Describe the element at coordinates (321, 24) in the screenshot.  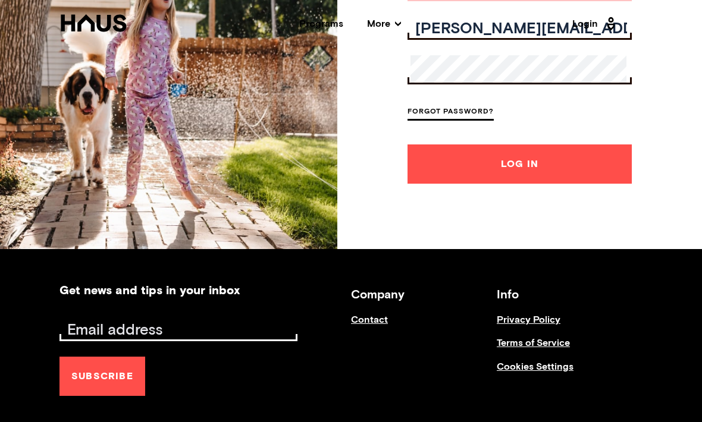
I see `div: Programs` at that location.